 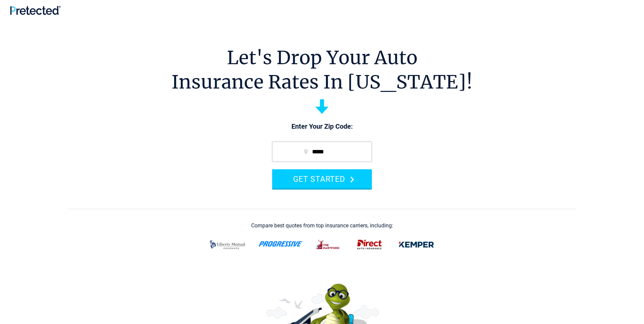 I want to click on img: Pretected Logo, so click(x=35, y=10).